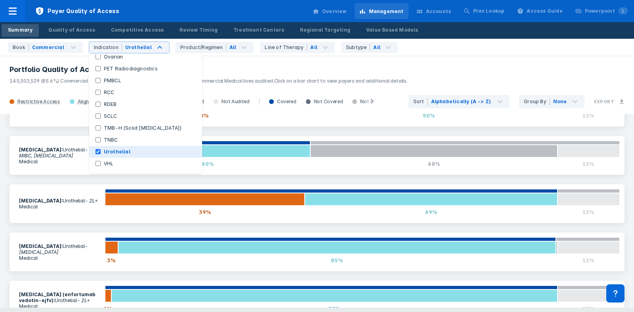 This screenshot has width=634, height=312. Describe the element at coordinates (259, 30) in the screenshot. I see `a: Treatment Centers` at that location.